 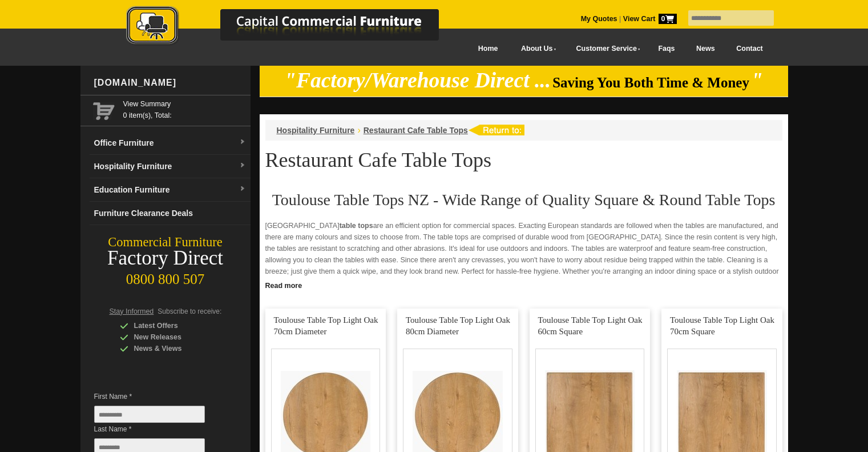 I want to click on a: View Cart0, so click(x=648, y=19).